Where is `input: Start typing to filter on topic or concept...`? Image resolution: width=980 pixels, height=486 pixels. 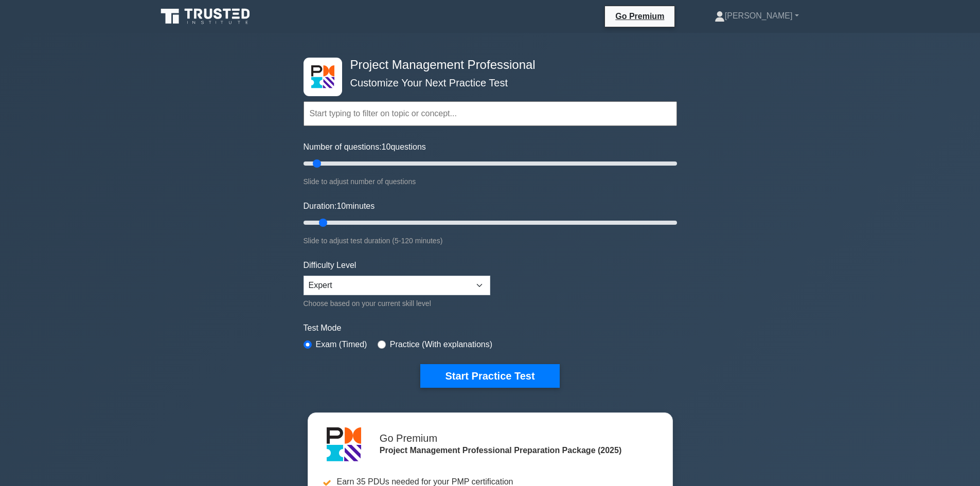
input: Start typing to filter on topic or concept... is located at coordinates (490, 114).